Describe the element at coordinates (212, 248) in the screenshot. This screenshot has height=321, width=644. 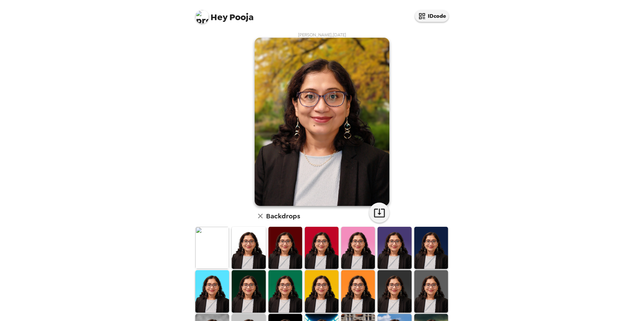
I see `img: Original` at that location.